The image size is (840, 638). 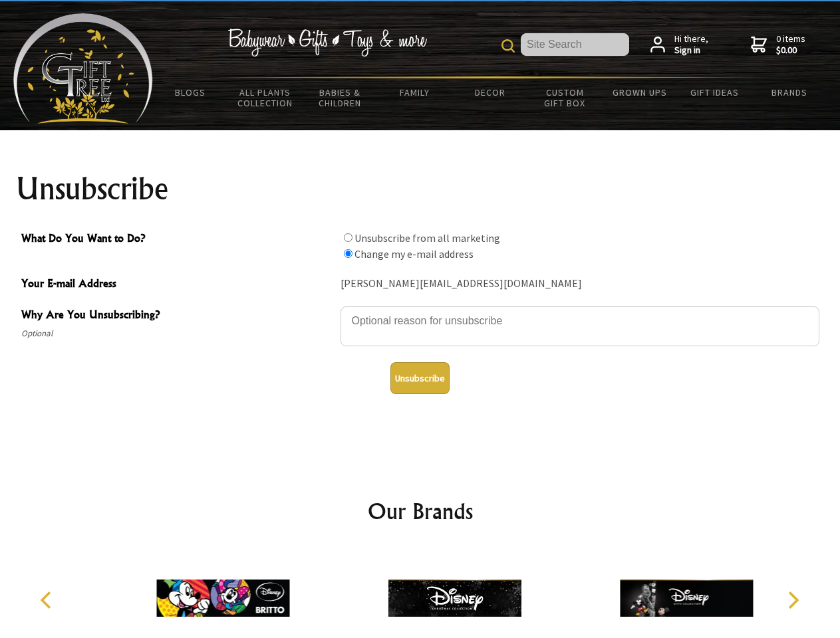 What do you see at coordinates (791, 50) in the screenshot?
I see `strong: $0.00` at bounding box center [791, 50].